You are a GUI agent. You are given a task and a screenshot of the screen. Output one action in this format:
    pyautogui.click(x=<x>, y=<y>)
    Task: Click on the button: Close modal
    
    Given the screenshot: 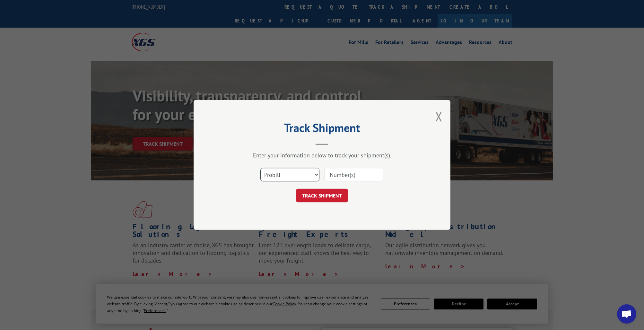 What is the action you would take?
    pyautogui.click(x=439, y=116)
    